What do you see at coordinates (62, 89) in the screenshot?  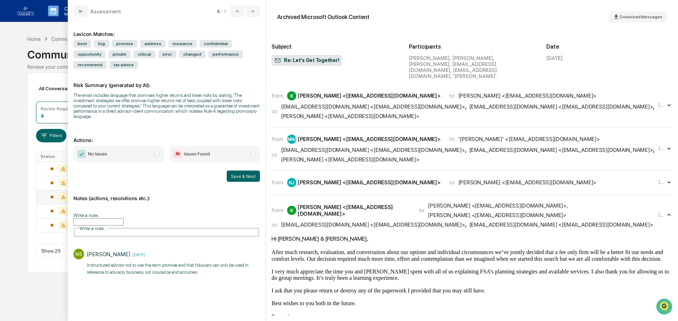 I see `div: All Conversations` at bounding box center [62, 89].